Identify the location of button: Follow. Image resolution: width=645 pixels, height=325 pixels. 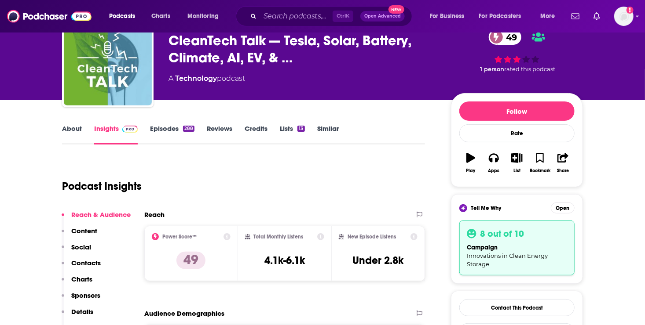
(517, 111).